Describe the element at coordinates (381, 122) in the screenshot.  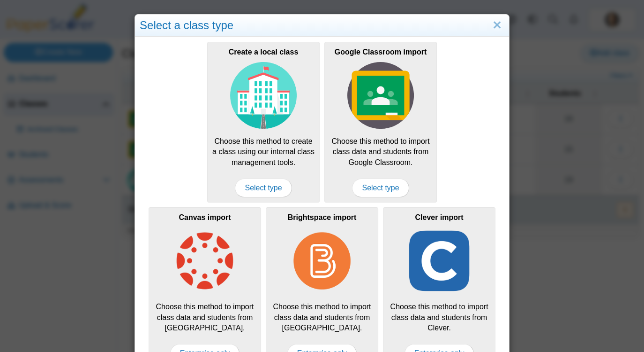
I see `div: Choose this method to import class data and students from Google Classroom.` at that location.